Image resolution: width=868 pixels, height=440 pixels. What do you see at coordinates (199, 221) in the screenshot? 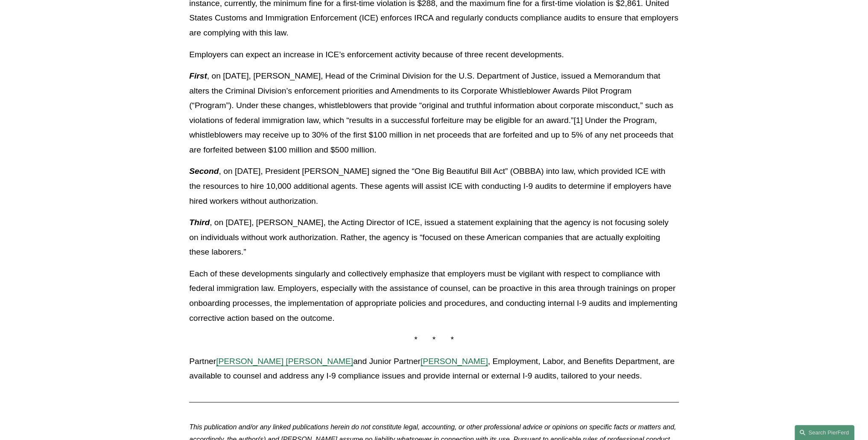
I see `em: Third` at bounding box center [199, 221].